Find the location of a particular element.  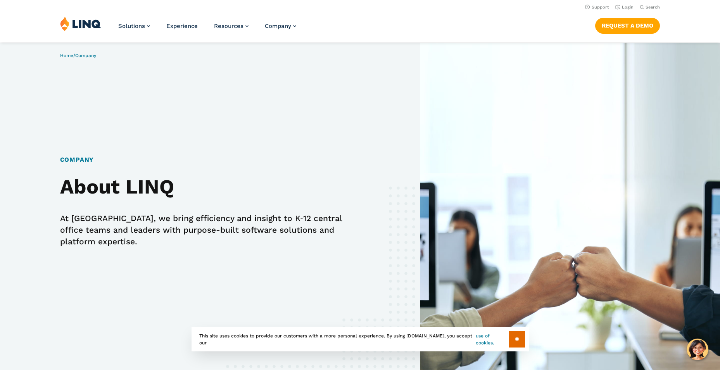

img: LINQ | K‑12 Software is located at coordinates (81, 24).